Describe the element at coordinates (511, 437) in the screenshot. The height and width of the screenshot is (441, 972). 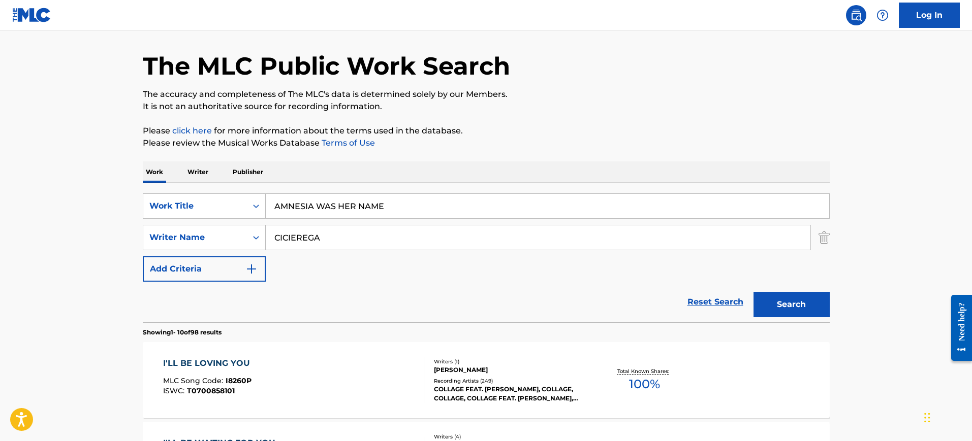
I see `div: Writers ( 4 )` at that location.